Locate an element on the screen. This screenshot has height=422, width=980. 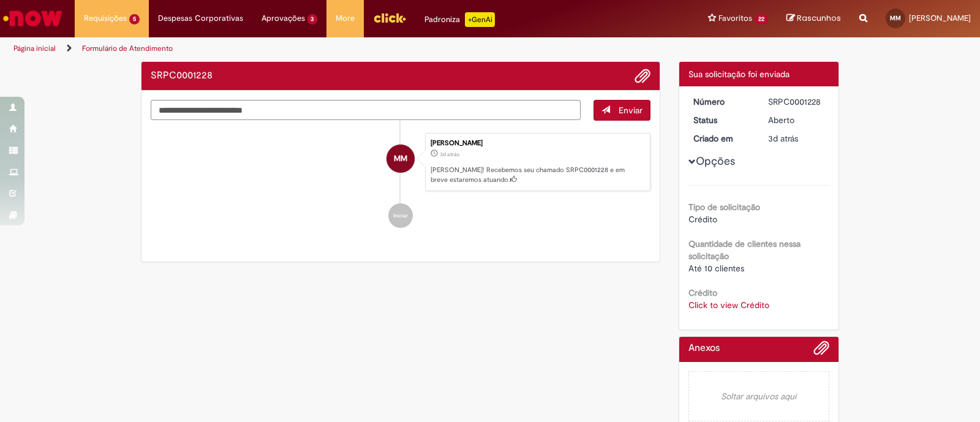
div: 26/09/2025 11:16:40 is located at coordinates (796, 139).